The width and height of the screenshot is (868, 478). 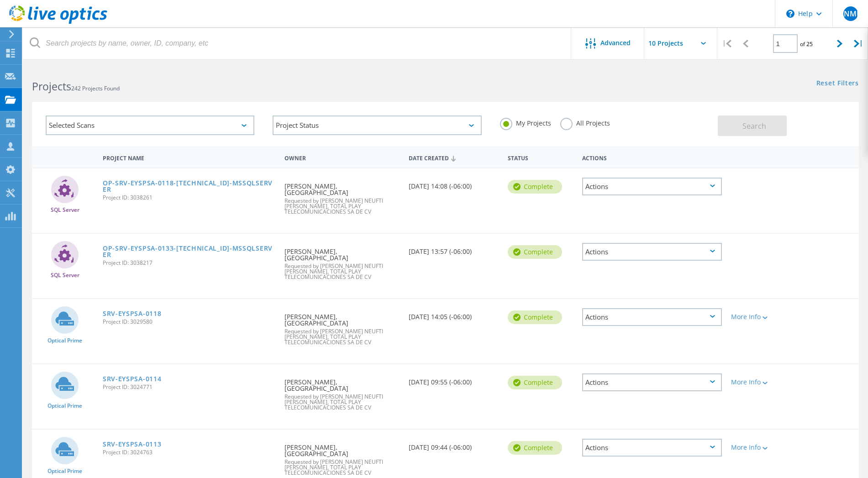 I want to click on div: Project Name, so click(x=189, y=157).